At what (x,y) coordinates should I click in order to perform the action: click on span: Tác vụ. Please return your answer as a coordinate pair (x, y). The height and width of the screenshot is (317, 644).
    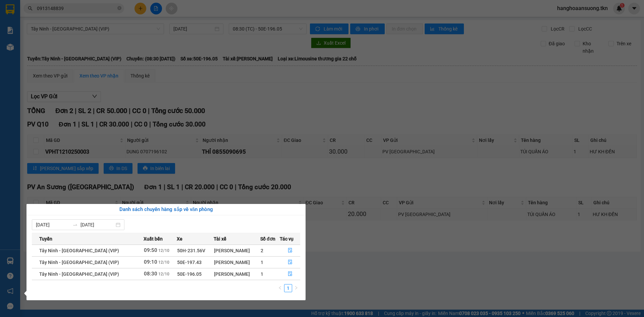
    Looking at the image, I should click on (287, 239).